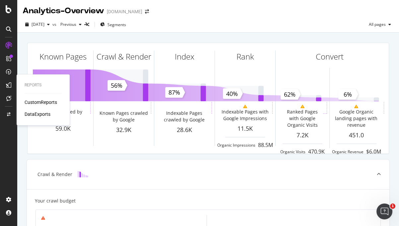  What do you see at coordinates (67, 24) in the screenshot?
I see `span: Previous` at bounding box center [67, 24].